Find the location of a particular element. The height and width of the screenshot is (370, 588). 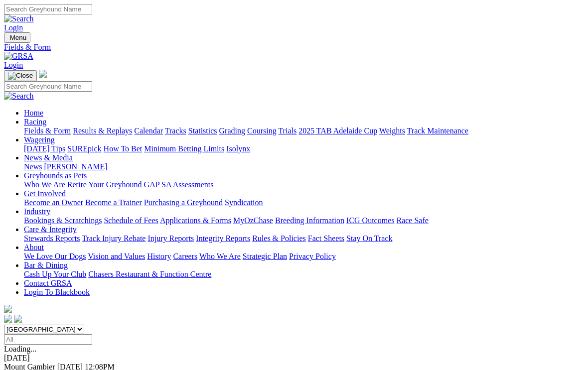

a: Fact Sheets is located at coordinates (326, 238).